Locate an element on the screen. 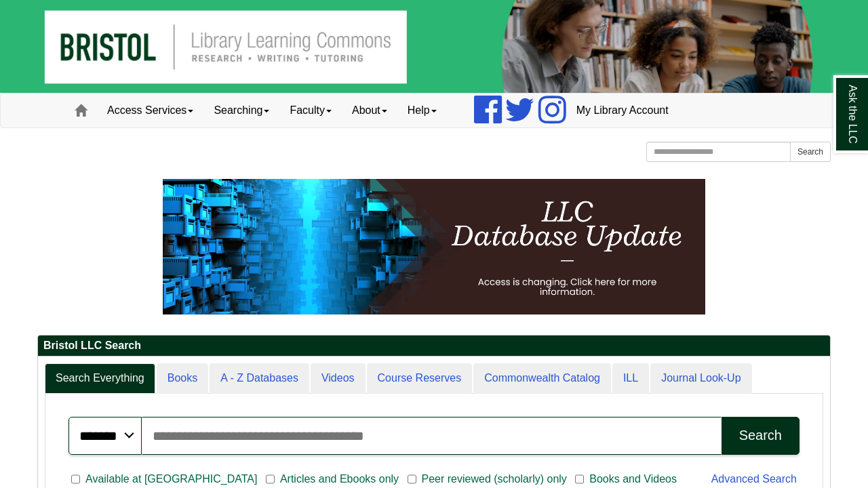  a: Advanced Search is located at coordinates (754, 479).